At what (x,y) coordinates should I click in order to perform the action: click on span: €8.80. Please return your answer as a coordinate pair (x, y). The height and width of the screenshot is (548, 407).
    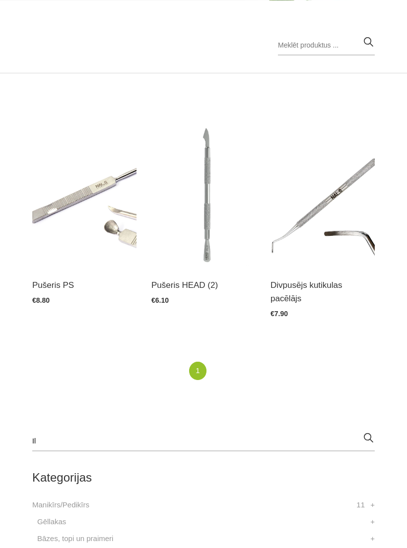
    Looking at the image, I should click on (41, 302).